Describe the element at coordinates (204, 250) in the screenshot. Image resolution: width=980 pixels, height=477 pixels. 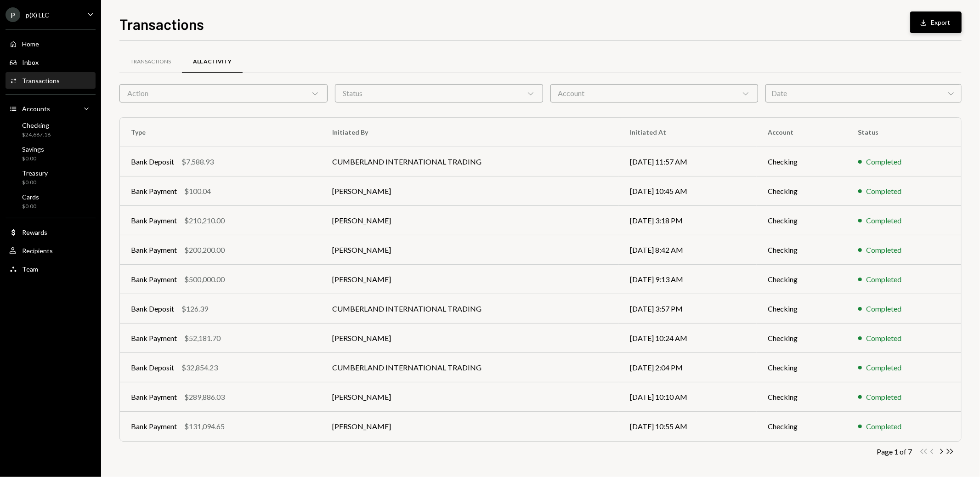
I see `div: $200,200.00` at that location.